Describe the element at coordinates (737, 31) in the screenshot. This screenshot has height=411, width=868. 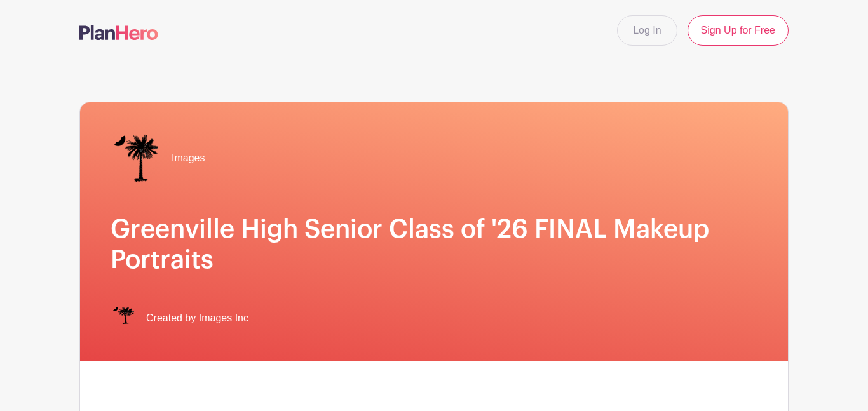
I see `a: Sign Up for Free` at that location.